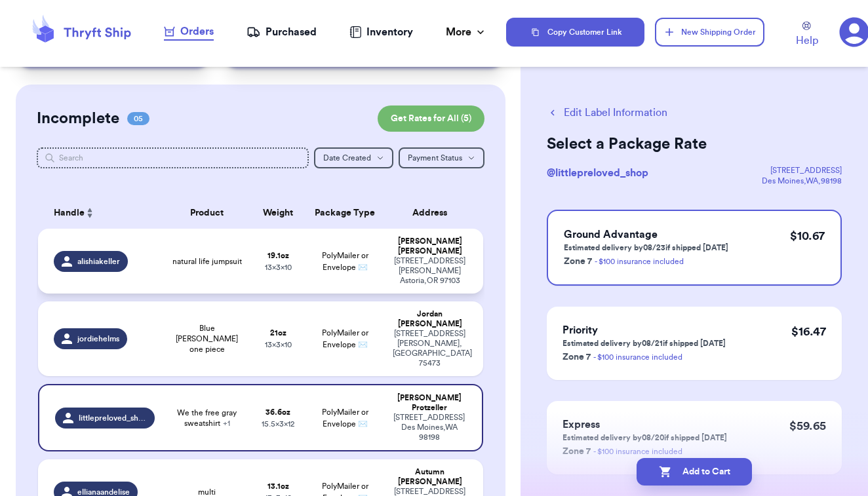 This screenshot has width=868, height=496. Describe the element at coordinates (208, 418) in the screenshot. I see `span: We the free gray sweatshirt` at that location.